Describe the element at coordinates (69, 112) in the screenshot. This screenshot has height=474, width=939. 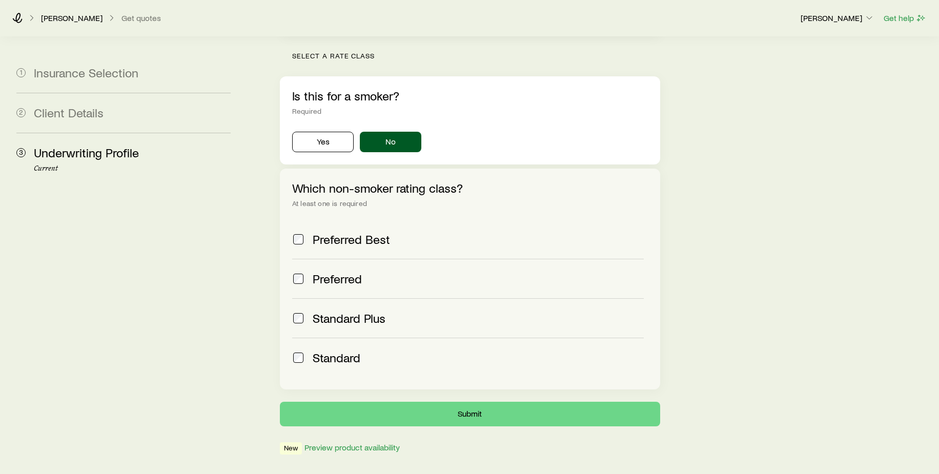
I see `span: Client Details` at that location.